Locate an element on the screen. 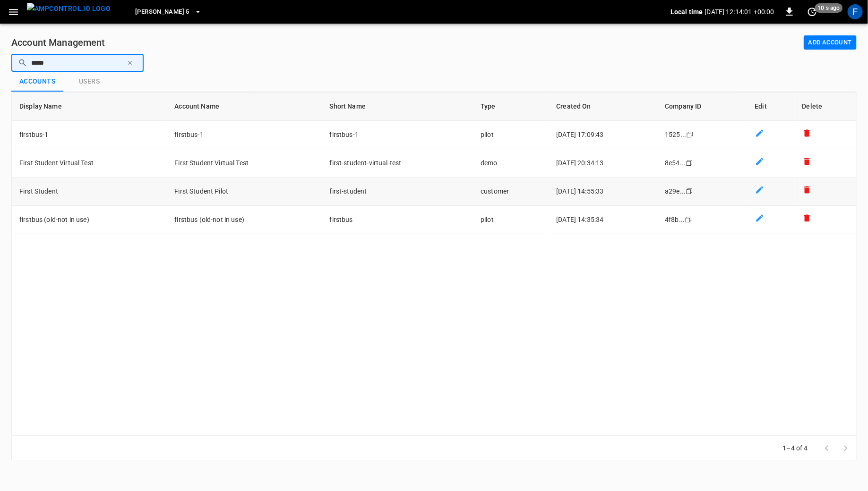  div: 8e54 ... is located at coordinates (675, 163).